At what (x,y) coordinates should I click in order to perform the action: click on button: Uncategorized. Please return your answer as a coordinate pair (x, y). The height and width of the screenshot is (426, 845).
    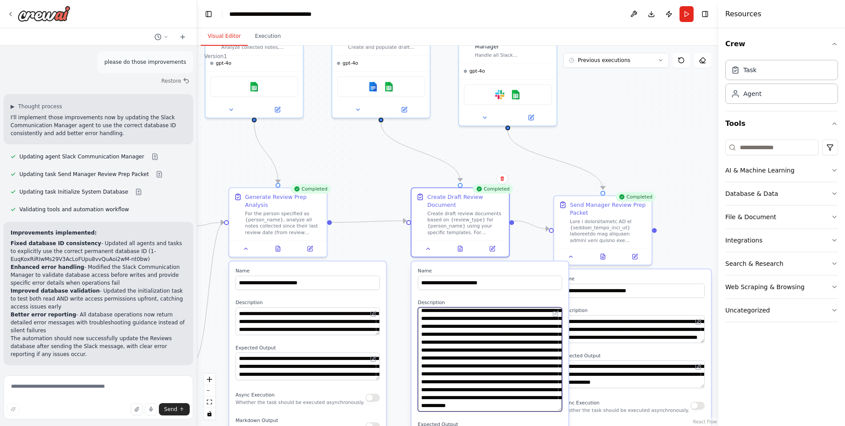
    Looking at the image, I should click on (782, 310).